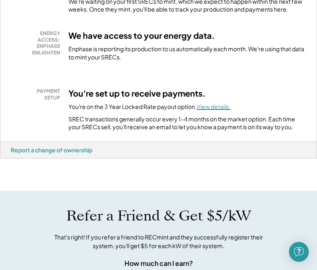 Image resolution: width=317 pixels, height=270 pixels. I want to click on div: Open Intercom Messenger, so click(299, 251).